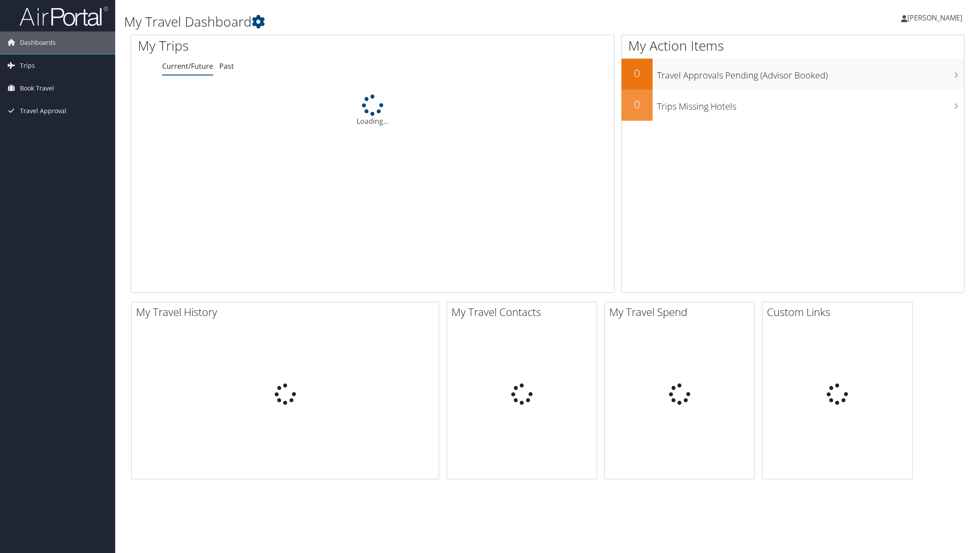 This screenshot has height=553, width=980. I want to click on a: Current/Future, so click(187, 66).